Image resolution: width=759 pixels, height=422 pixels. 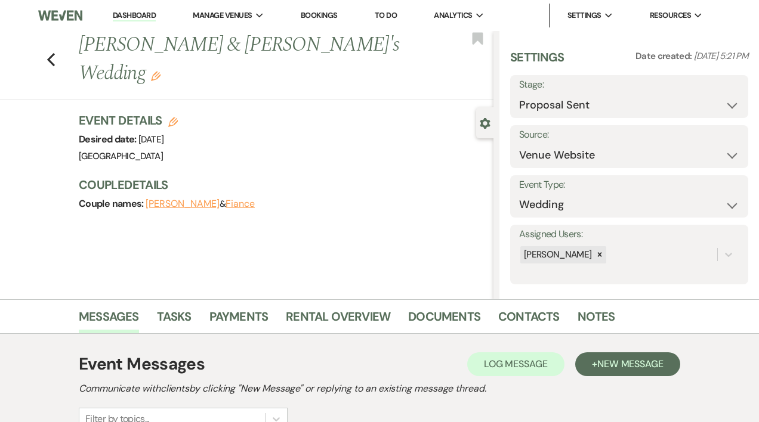 What do you see at coordinates (109, 139) in the screenshot?
I see `span: Desired date:` at bounding box center [109, 139].